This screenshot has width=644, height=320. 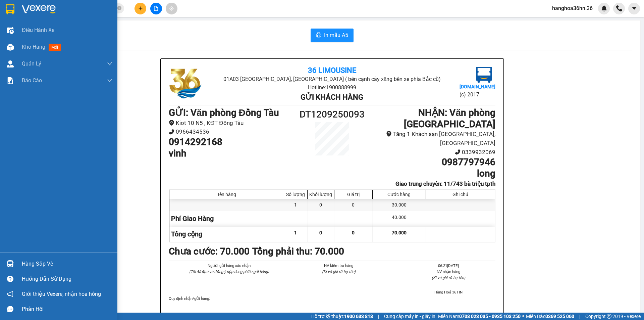 I want to click on span: message, so click(x=10, y=309).